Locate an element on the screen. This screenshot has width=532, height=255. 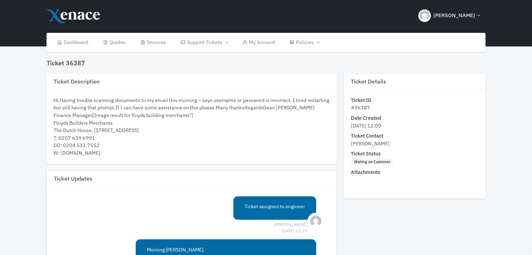
dt: Ticket Status is located at coordinates (414, 154).